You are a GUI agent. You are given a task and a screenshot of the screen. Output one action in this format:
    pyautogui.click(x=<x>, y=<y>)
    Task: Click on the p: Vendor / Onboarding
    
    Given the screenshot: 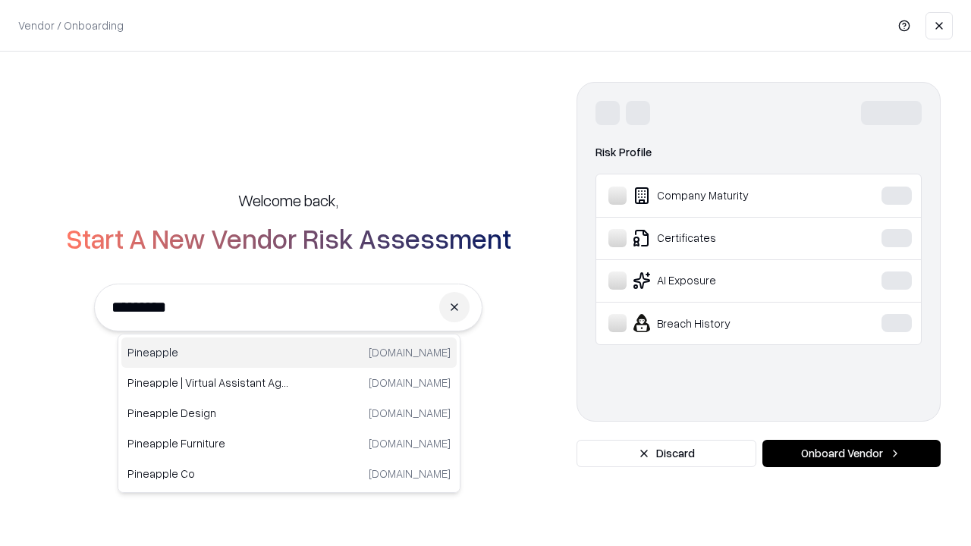 What is the action you would take?
    pyautogui.click(x=71, y=25)
    